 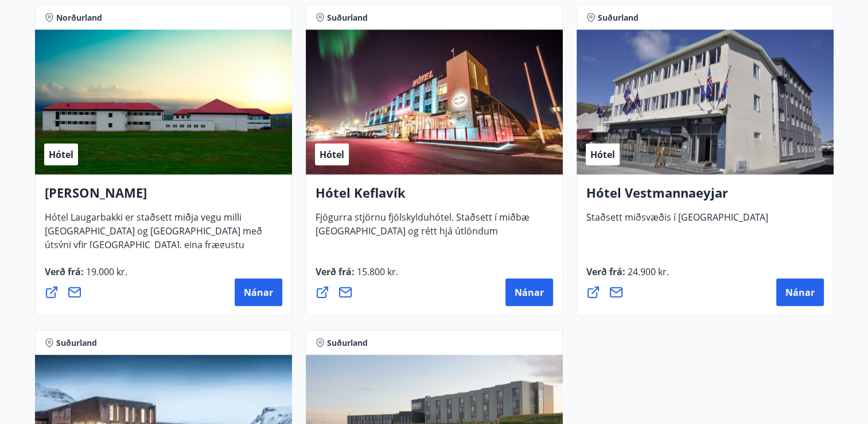 What do you see at coordinates (435, 197) in the screenshot?
I see `h4: Hótel Keflavík` at bounding box center [435, 197].